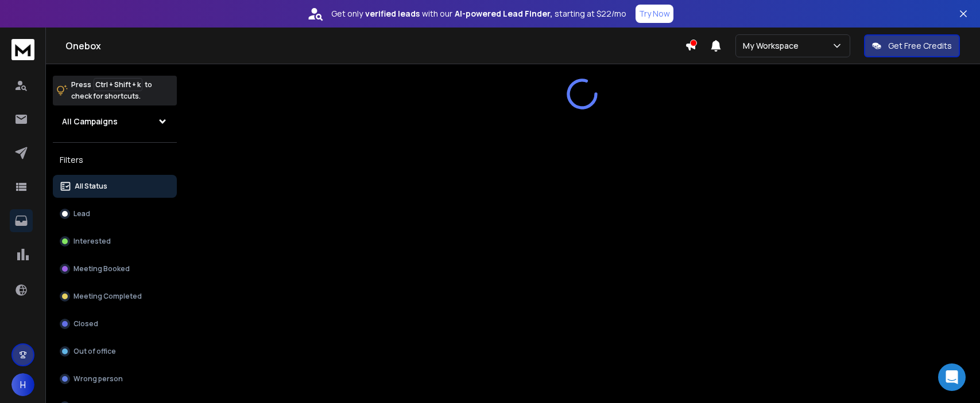 The height and width of the screenshot is (403, 980). Describe the element at coordinates (115, 325) in the screenshot. I see `button: Closed` at that location.